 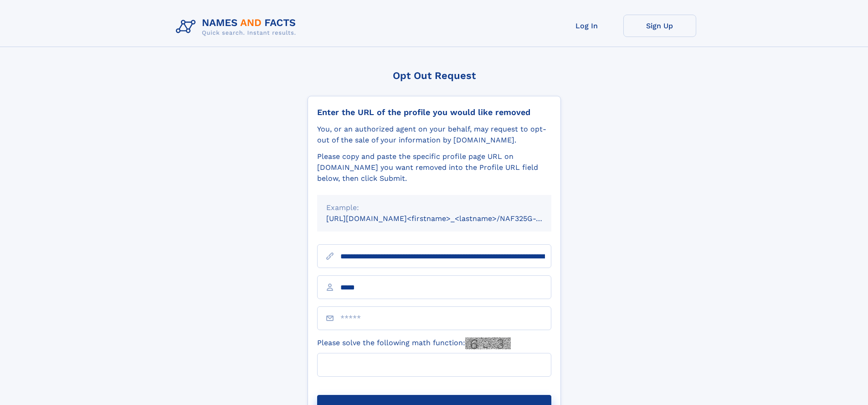 I want to click on div: Opt Out Request, so click(x=434, y=75).